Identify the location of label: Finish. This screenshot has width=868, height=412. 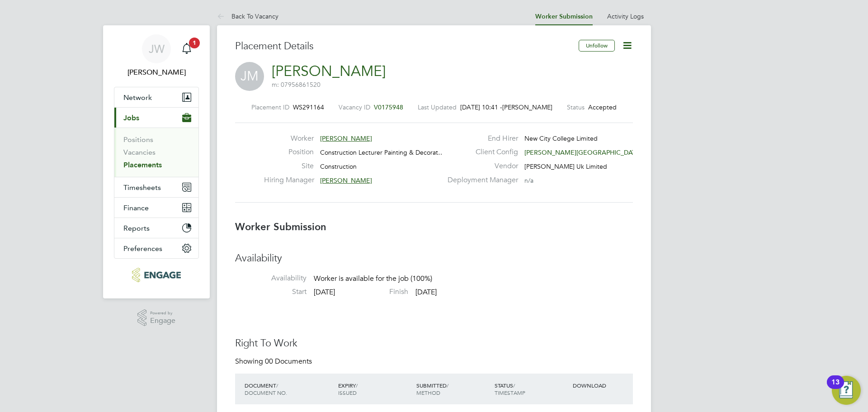
(372, 292).